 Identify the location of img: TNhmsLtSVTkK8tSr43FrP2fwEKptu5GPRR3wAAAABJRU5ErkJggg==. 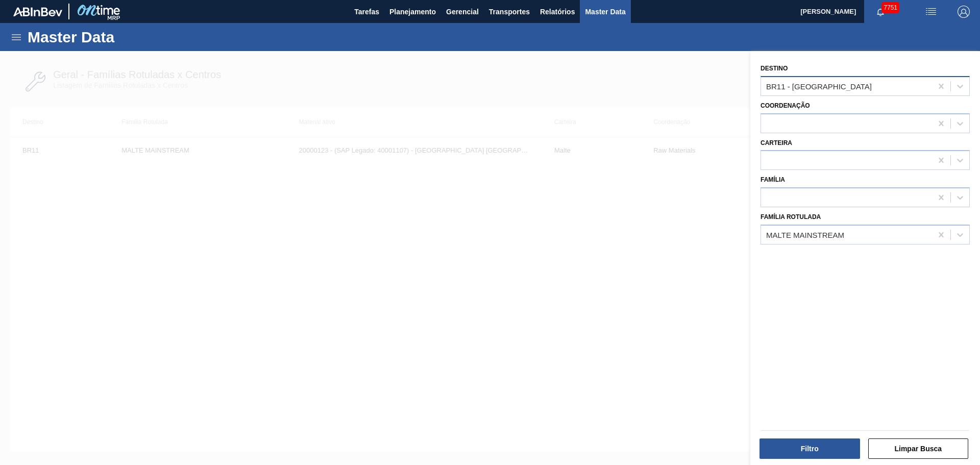
(38, 12).